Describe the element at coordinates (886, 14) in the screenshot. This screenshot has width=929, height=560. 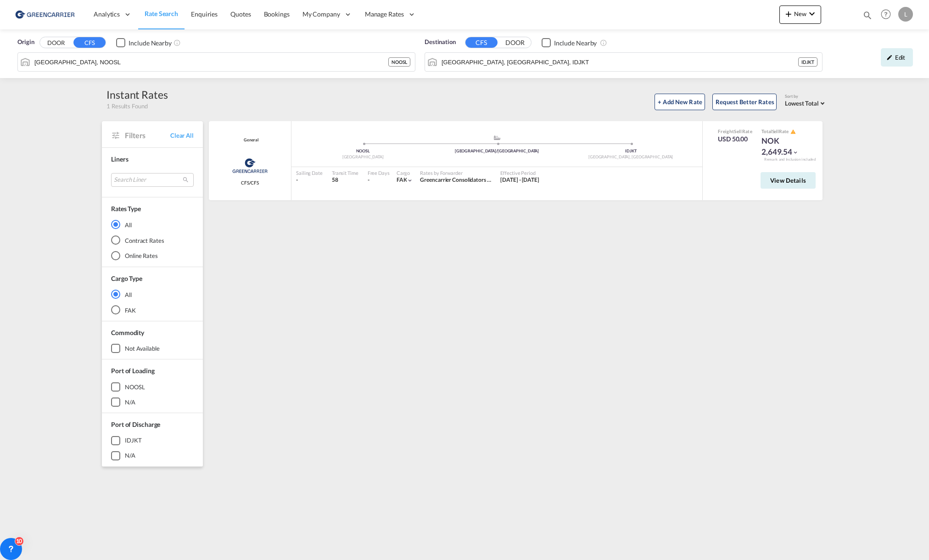
I see `span: Help` at that location.